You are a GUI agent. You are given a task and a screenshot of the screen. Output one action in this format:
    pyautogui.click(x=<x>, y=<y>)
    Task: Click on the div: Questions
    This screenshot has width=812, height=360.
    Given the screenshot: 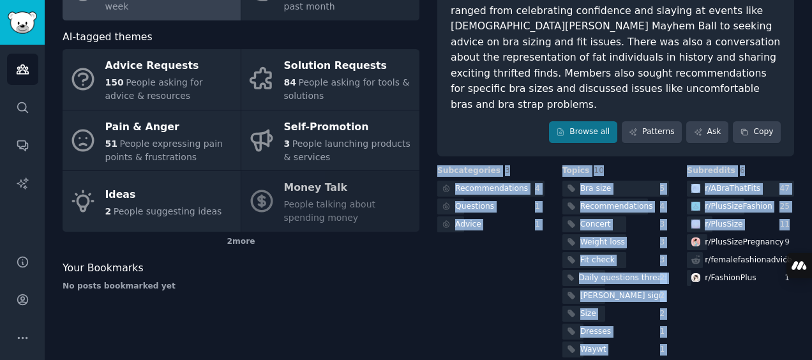 What is the action you would take?
    pyautogui.click(x=474, y=207)
    